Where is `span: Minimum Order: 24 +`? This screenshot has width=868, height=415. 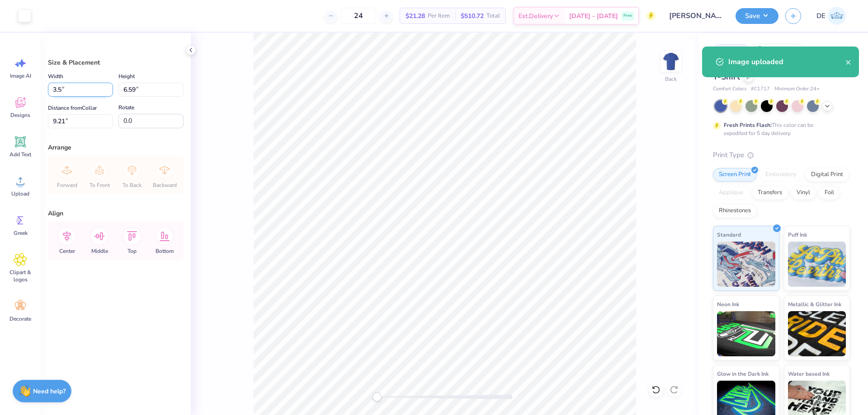
span: Minimum Order: 24 + is located at coordinates (797, 89).